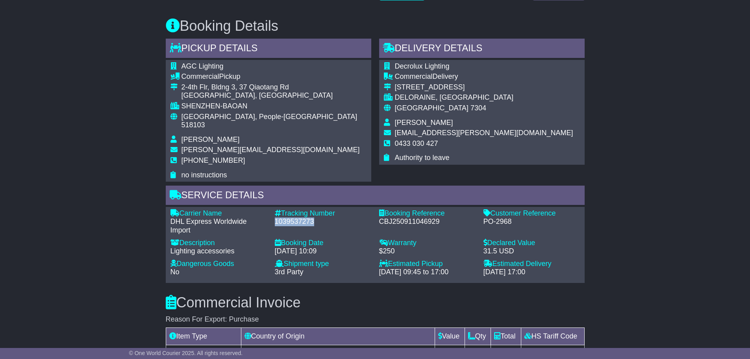  I want to click on div: Tracking Number, so click(323, 213).